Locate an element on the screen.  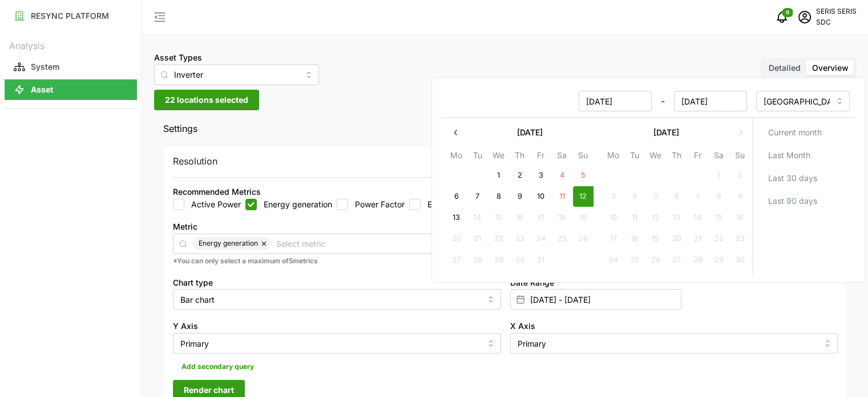
button: 9 November 2025 is located at coordinates (740, 197).